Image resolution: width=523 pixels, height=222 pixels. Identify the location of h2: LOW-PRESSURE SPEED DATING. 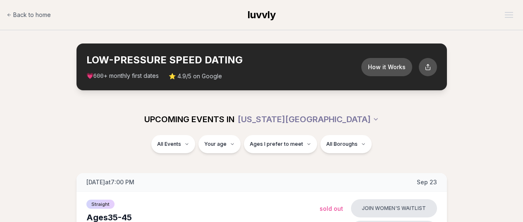
(224, 60).